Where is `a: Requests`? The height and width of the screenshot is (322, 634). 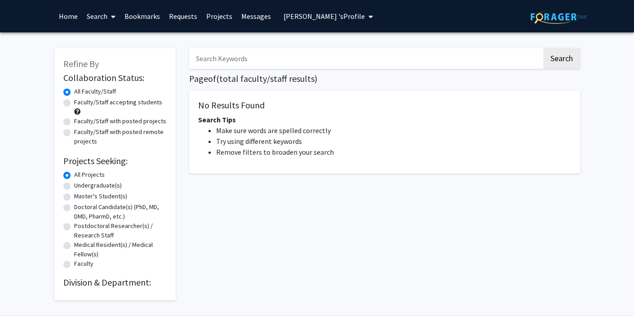 a: Requests is located at coordinates (183, 16).